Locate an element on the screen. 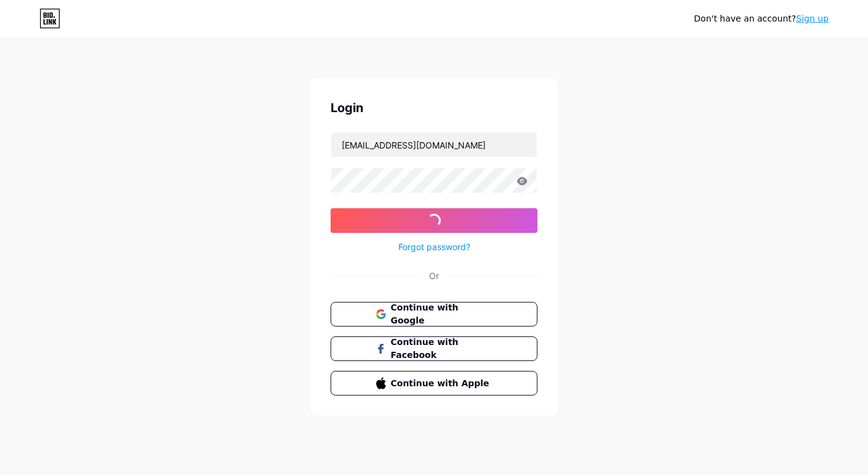  input: Username is located at coordinates (434, 145).